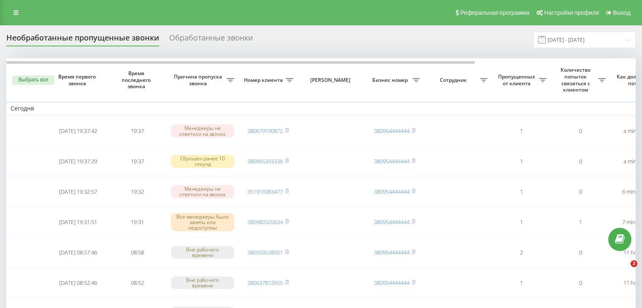 Image resolution: width=642 pixels, height=308 pixels. What do you see at coordinates (78, 80) in the screenshot?
I see `span: Время первого звонка` at bounding box center [78, 80].